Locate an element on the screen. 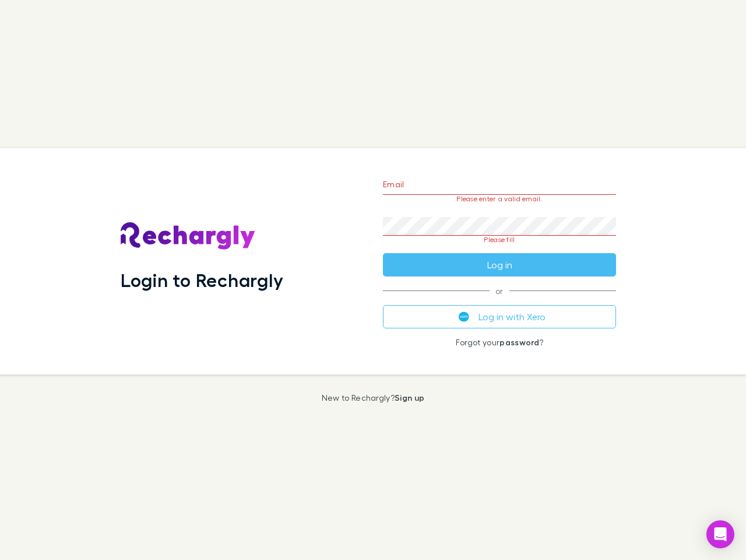 This screenshot has width=746, height=560. button: Log in is located at coordinates (500, 265).